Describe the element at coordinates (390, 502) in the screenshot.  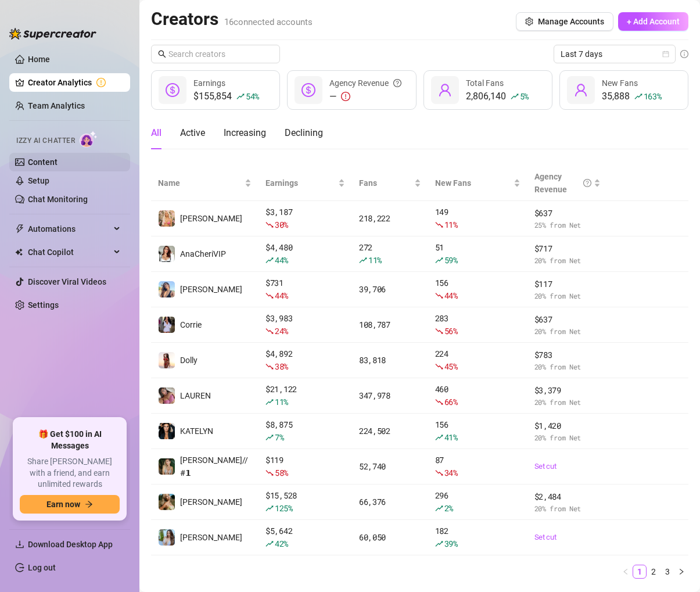
I see `div: 66,376` at that location.